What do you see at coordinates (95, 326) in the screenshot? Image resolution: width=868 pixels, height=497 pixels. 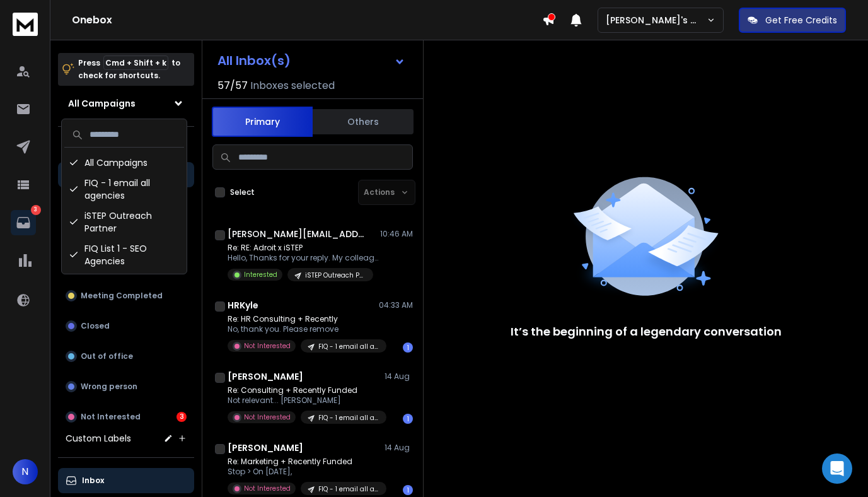 I see `p: Closed` at bounding box center [95, 326].